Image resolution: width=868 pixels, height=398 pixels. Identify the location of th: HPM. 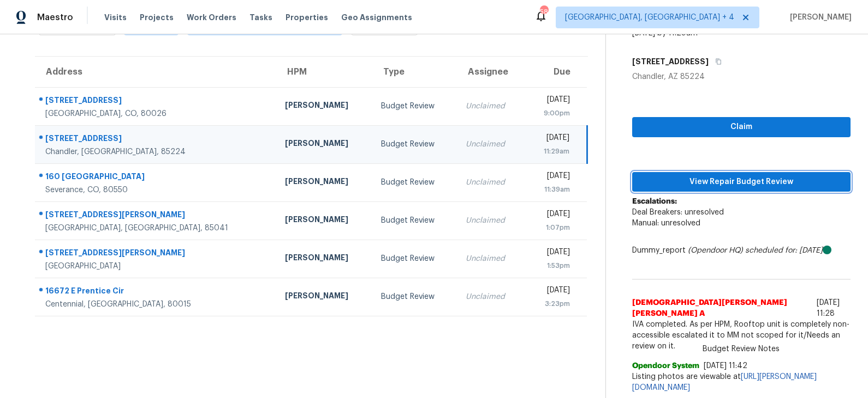
(324, 72).